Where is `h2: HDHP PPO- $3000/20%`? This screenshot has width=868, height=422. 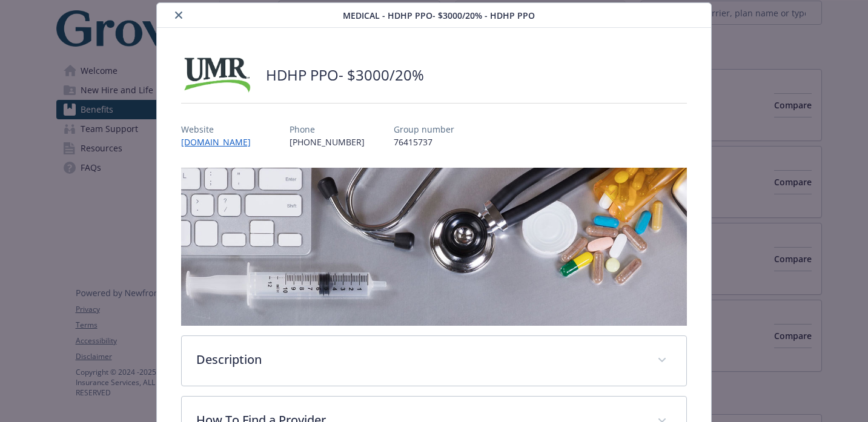 h2: HDHP PPO- $3000/20% is located at coordinates (344, 75).